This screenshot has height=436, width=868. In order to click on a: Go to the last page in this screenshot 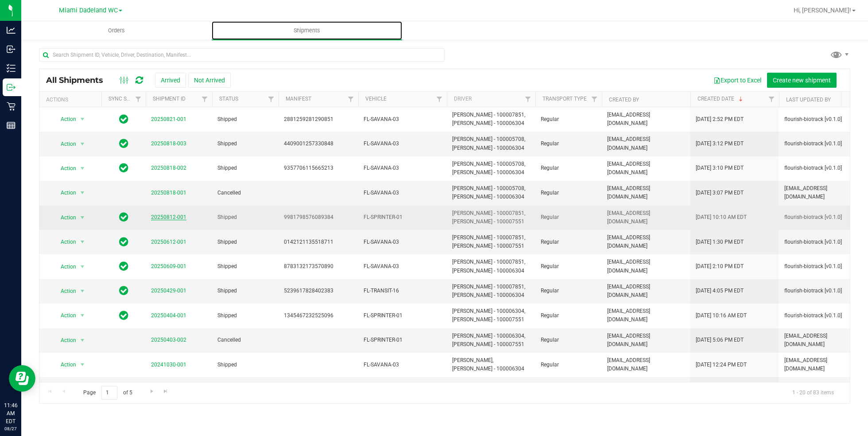, I will do `click(166, 392)`.